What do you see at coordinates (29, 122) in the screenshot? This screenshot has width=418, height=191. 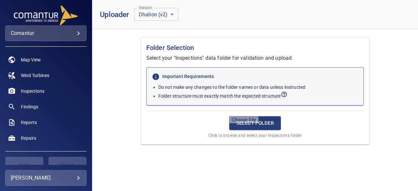 I see `span: Reports` at bounding box center [29, 122].